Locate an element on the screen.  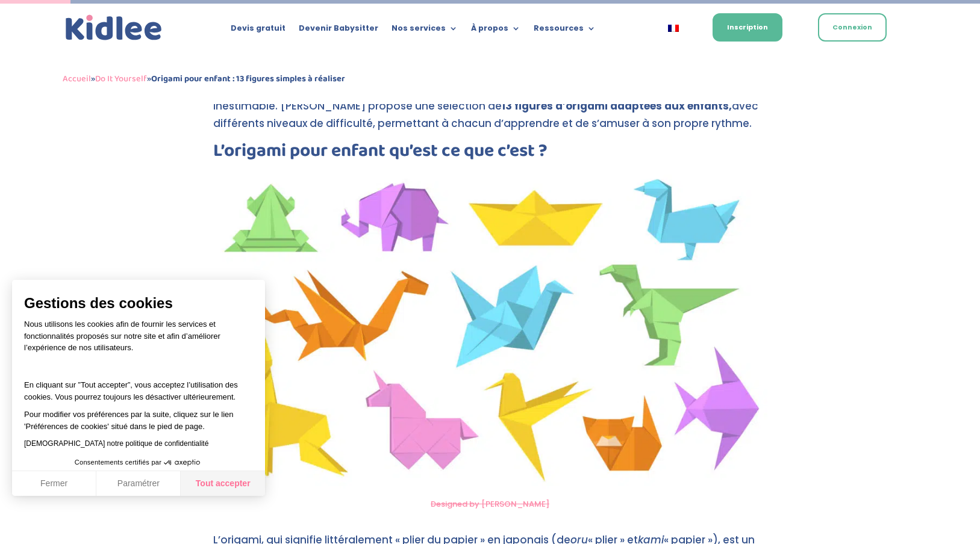
button: Tout accepter is located at coordinates (223, 484).